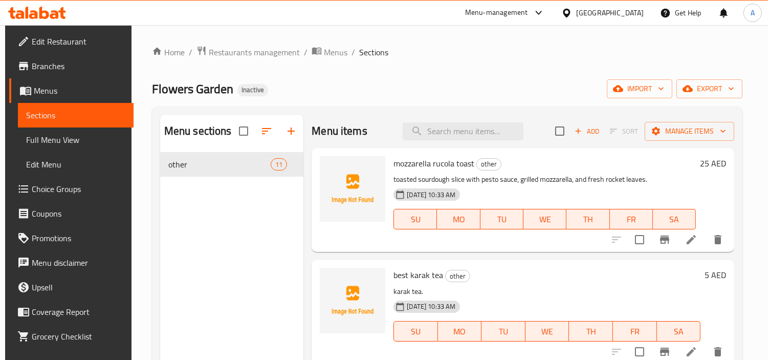 This screenshot has width=768, height=360. Describe the element at coordinates (709, 89) in the screenshot. I see `span: export` at that location.